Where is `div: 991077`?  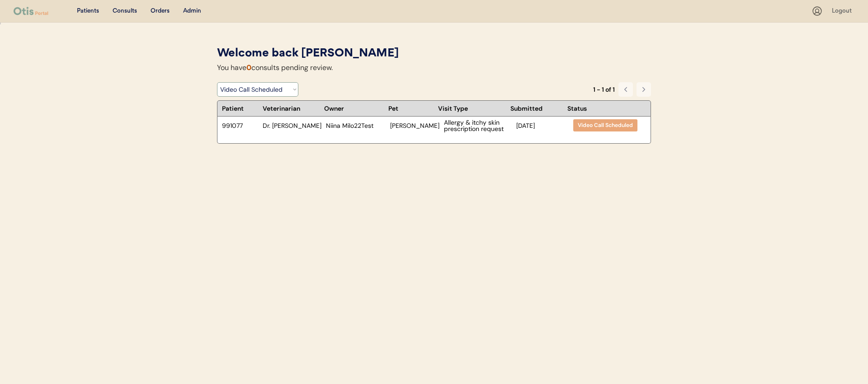
div: 991077 is located at coordinates (240, 126).